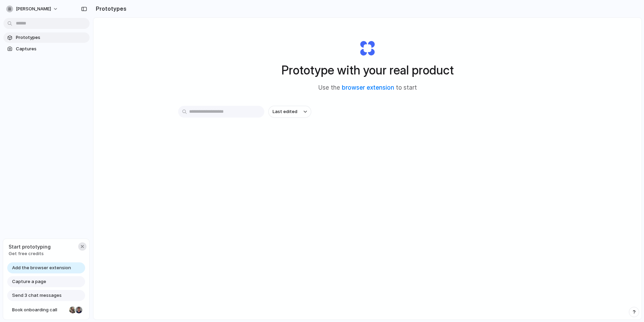 This screenshot has height=322, width=644. What do you see at coordinates (368, 88) in the screenshot?
I see `span: Use the to start` at bounding box center [368, 88].